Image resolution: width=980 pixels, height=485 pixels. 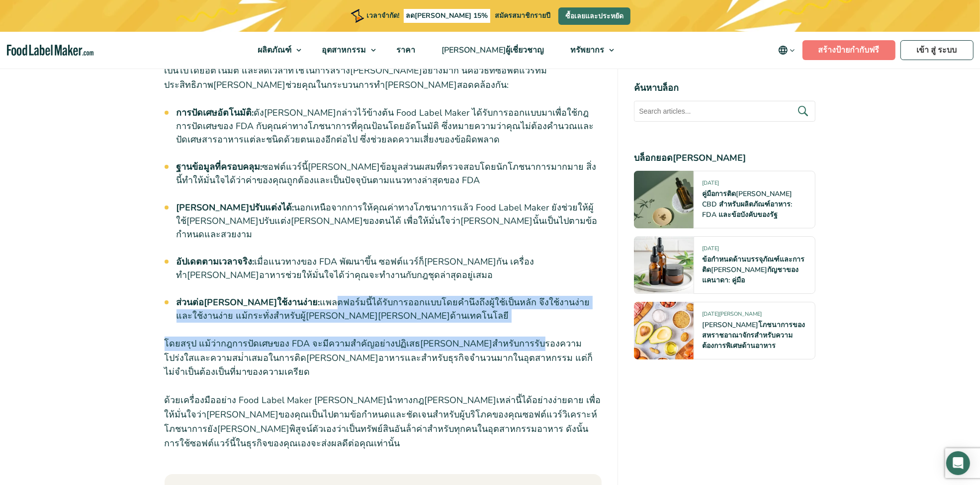 I want to click on a: อุตสาหกรรม, so click(x=345, y=51).